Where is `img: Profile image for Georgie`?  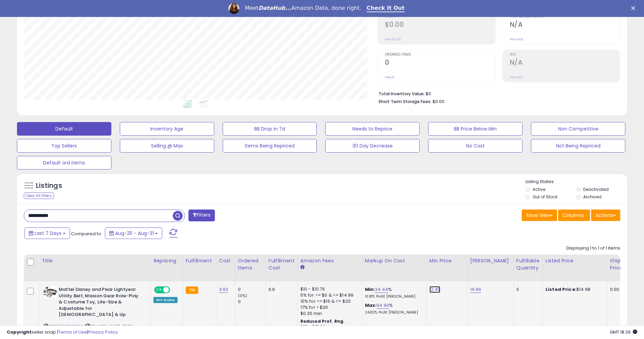 img: Profile image for Georgie is located at coordinates (234, 9).